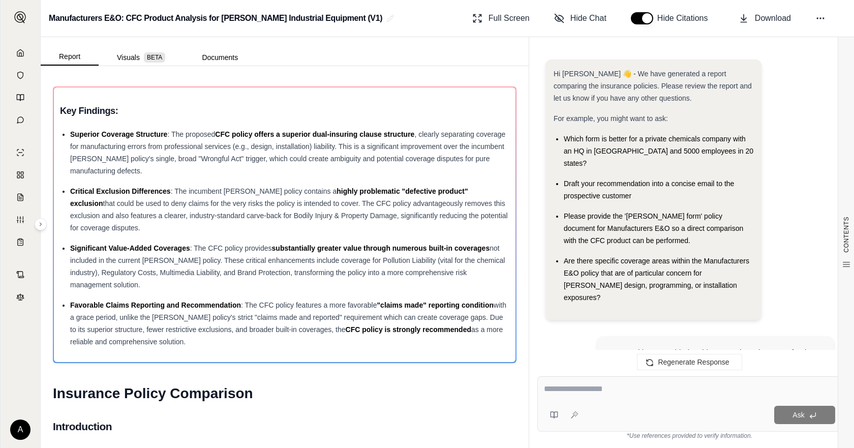 The height and width of the screenshot is (448, 854). I want to click on span: CFC policy offers a superior dual-insuring clause structure, so click(315, 134).